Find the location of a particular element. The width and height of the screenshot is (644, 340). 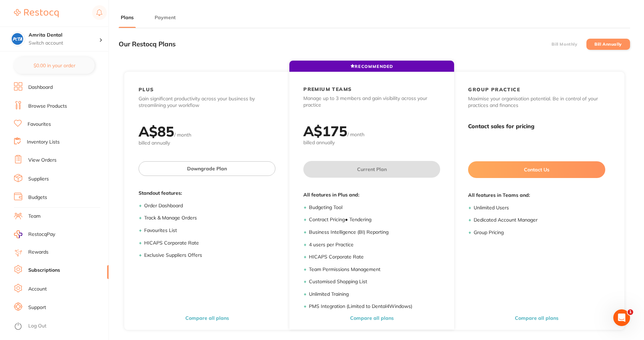

a: Subscriptions is located at coordinates (44, 271).